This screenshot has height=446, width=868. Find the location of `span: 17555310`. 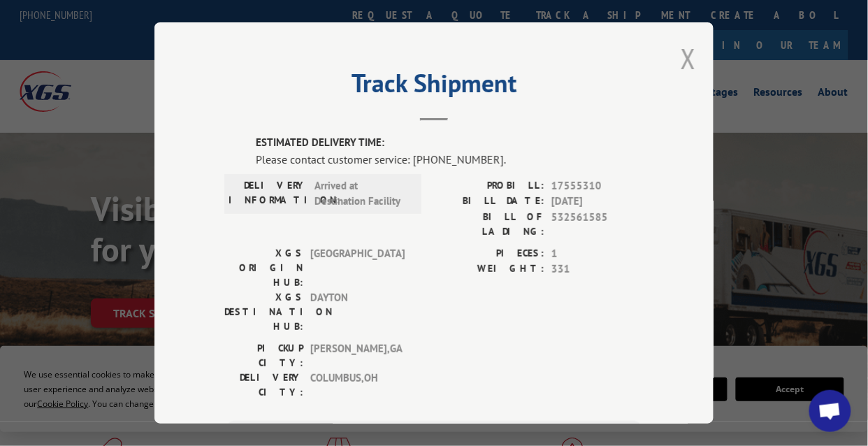

span: 17555310 is located at coordinates (598, 185).